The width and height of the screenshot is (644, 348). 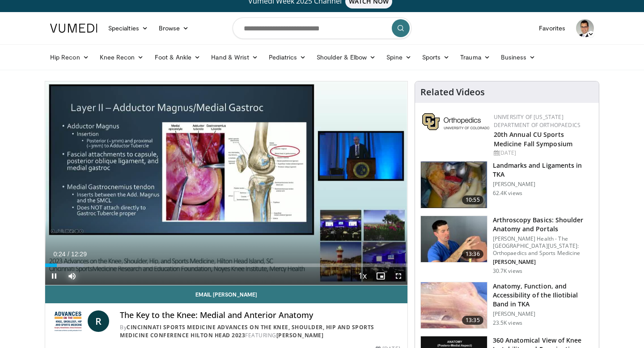 What do you see at coordinates (508, 323) in the screenshot?
I see `p: 23.5K views` at bounding box center [508, 323].